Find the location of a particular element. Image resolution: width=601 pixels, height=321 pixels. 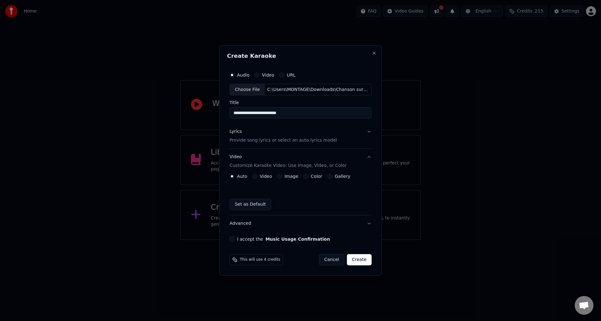

button: VideoCustomize Karaoke Video: Use Image, Video, or Color is located at coordinates (300, 162).